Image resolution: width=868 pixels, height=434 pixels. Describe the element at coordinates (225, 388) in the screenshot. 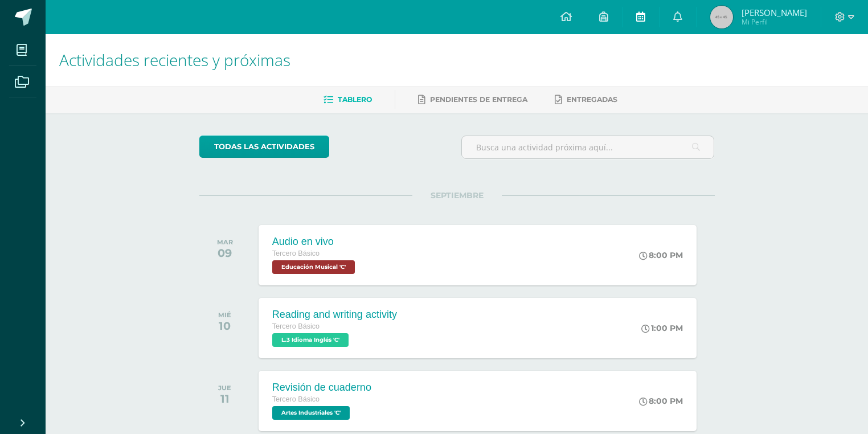

I see `div: JUE` at that location.